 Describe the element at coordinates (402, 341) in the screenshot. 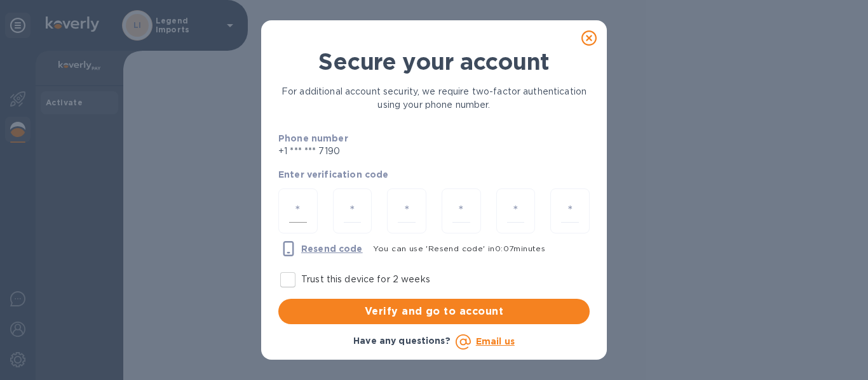

I see `b: Have any questions?` at that location.